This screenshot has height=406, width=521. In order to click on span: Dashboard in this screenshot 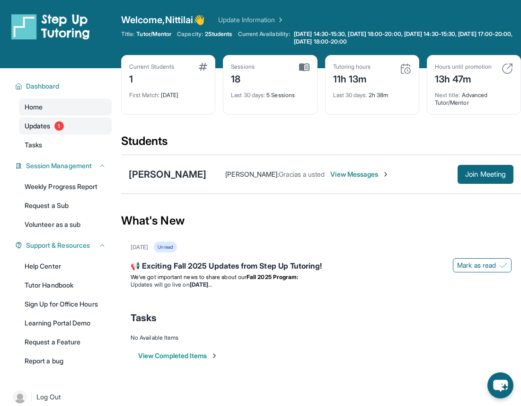, I will do `click(43, 86)`.